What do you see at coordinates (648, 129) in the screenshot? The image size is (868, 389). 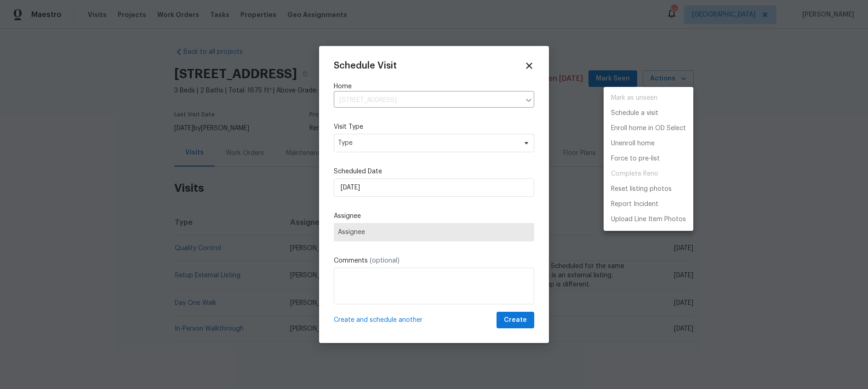 I see `p: Enroll home in OD Select` at bounding box center [648, 129].